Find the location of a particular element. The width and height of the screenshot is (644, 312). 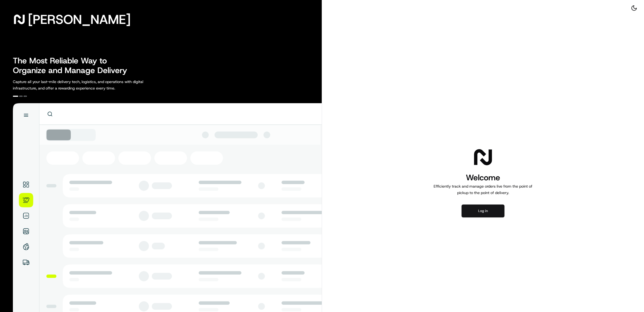

p: Capture all your last-mile delivery tech, logistics, and operations with digital infrastructure, ... is located at coordinates (90, 85).